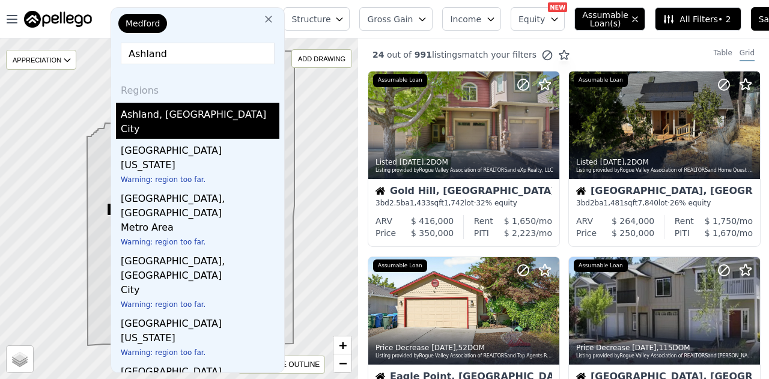  Describe the element at coordinates (342, 363) in the screenshot. I see `a: Zoom out` at that location.